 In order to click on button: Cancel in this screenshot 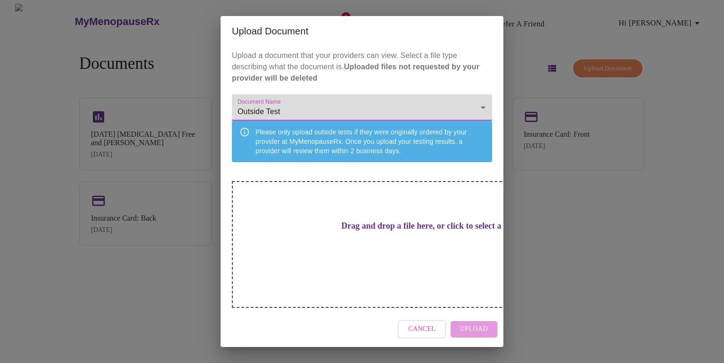, I will do `click(422, 329)`.